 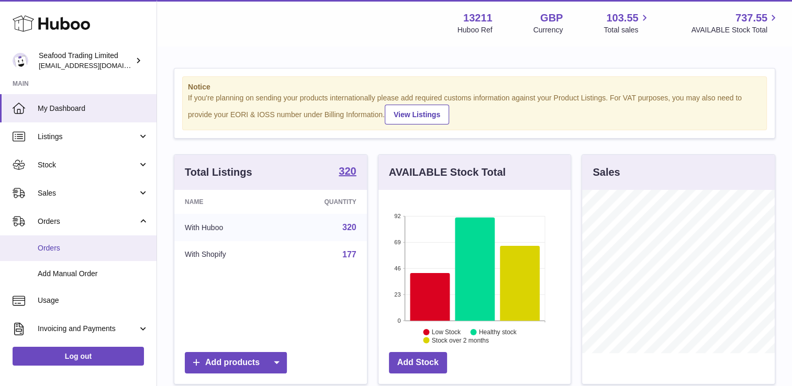 I want to click on text: Low Stock, so click(x=446, y=332).